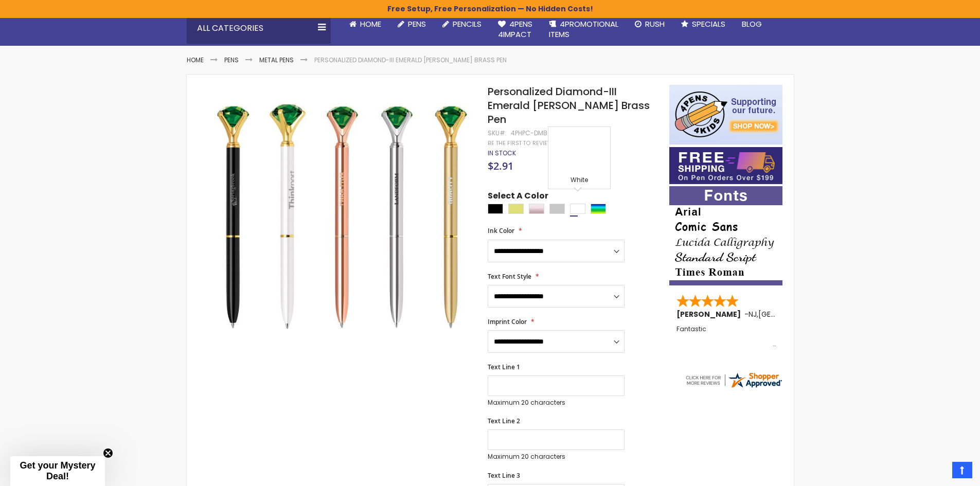 The width and height of the screenshot is (980, 486). I want to click on a: Metal Pens, so click(276, 60).